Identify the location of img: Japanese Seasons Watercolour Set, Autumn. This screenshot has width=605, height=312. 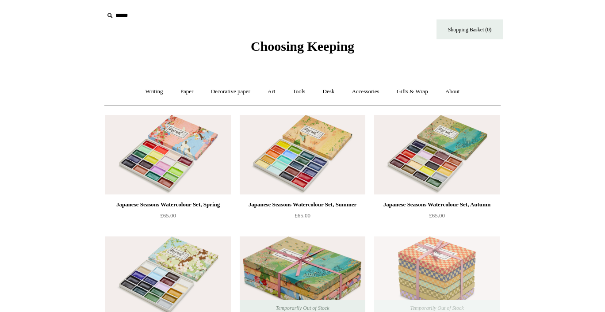
(437, 155).